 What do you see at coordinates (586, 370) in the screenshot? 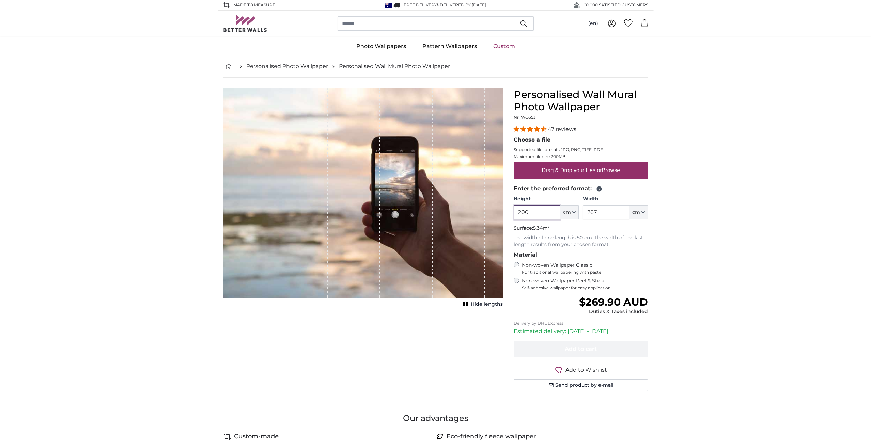
I see `span: Add to Wishlist` at bounding box center [586, 370].